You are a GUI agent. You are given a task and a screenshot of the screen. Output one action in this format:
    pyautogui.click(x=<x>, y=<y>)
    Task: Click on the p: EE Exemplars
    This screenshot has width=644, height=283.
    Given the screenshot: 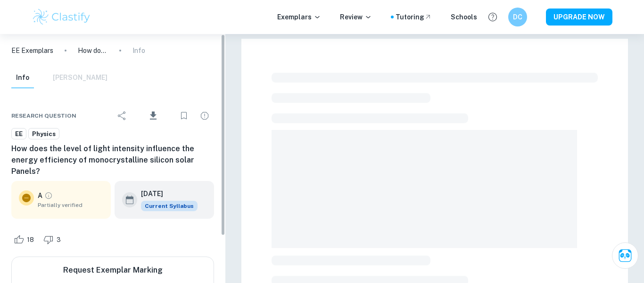 What is the action you would take?
    pyautogui.click(x=32, y=50)
    